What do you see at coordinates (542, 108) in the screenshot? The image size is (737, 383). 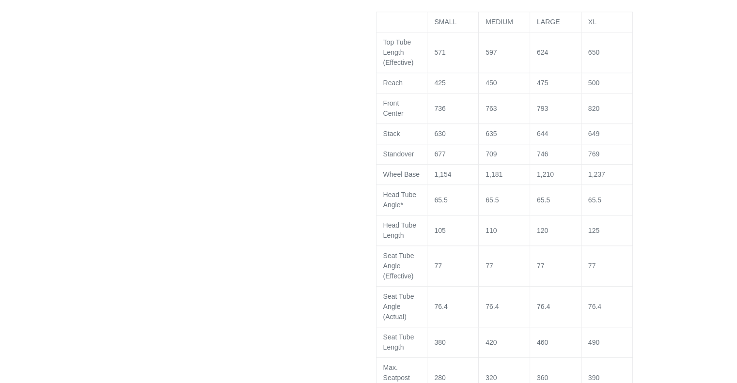 I see `span: 793` at bounding box center [542, 108].